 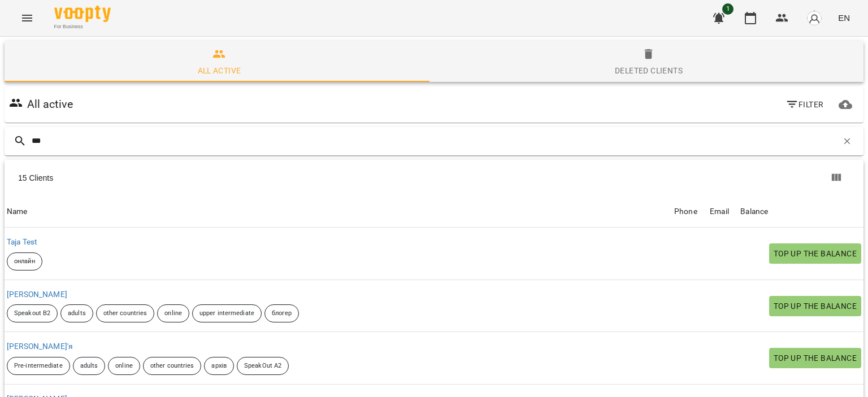 What do you see at coordinates (24, 261) in the screenshot?
I see `div: онлайн` at bounding box center [24, 261].